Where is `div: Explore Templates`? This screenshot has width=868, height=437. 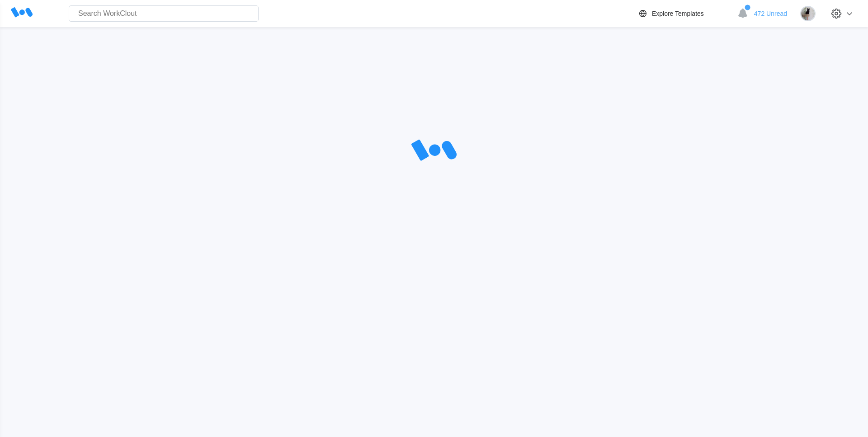 div: Explore Templates is located at coordinates (678, 14).